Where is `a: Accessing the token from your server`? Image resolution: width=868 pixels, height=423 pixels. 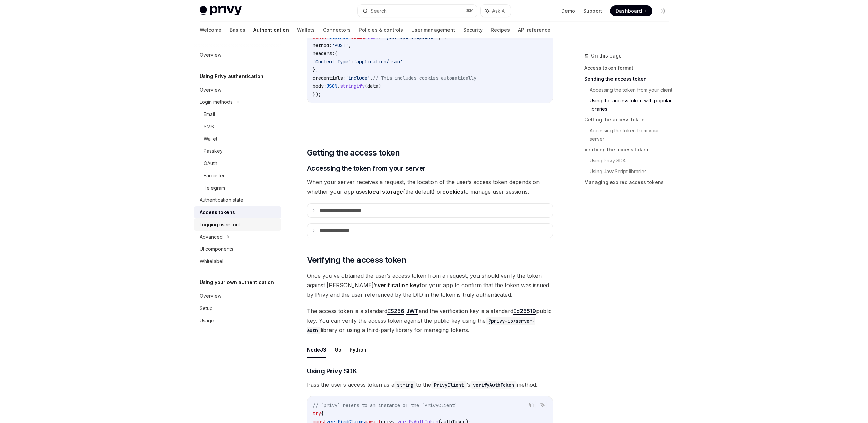
a: Accessing the token from your server is located at coordinates (631, 135).